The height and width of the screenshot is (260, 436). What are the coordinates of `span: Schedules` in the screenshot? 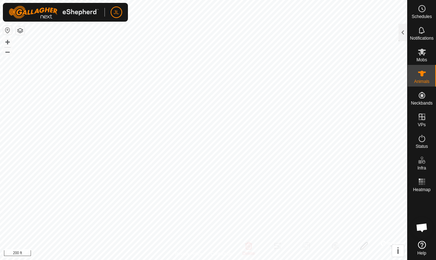 It's located at (421, 17).